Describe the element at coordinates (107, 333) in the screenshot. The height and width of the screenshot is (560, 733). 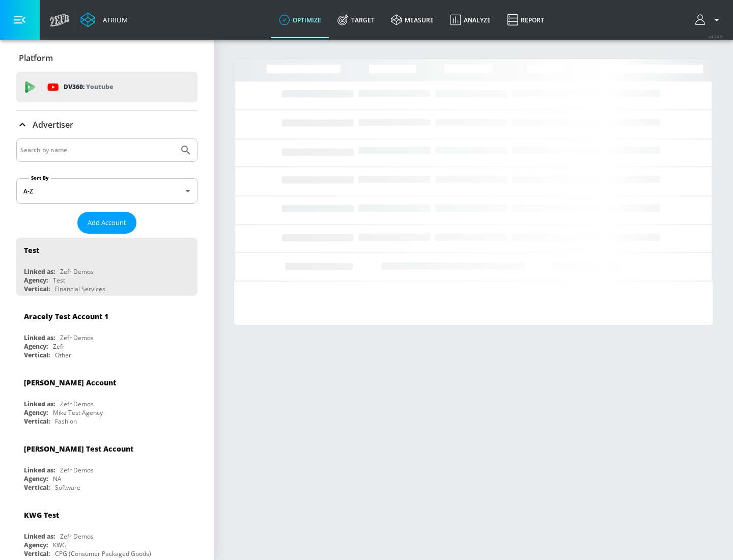
I see `div: Aracely Test Account 1Linked as:Zefr DemosAgency:ZefrVertical:Other` at that location.